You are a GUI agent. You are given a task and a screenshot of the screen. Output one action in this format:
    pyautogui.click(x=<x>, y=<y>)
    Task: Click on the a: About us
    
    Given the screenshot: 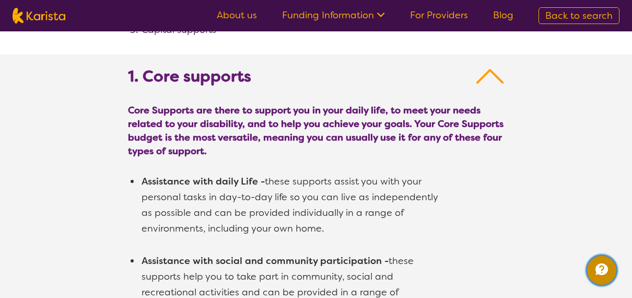 What is the action you would take?
    pyautogui.click(x=237, y=15)
    